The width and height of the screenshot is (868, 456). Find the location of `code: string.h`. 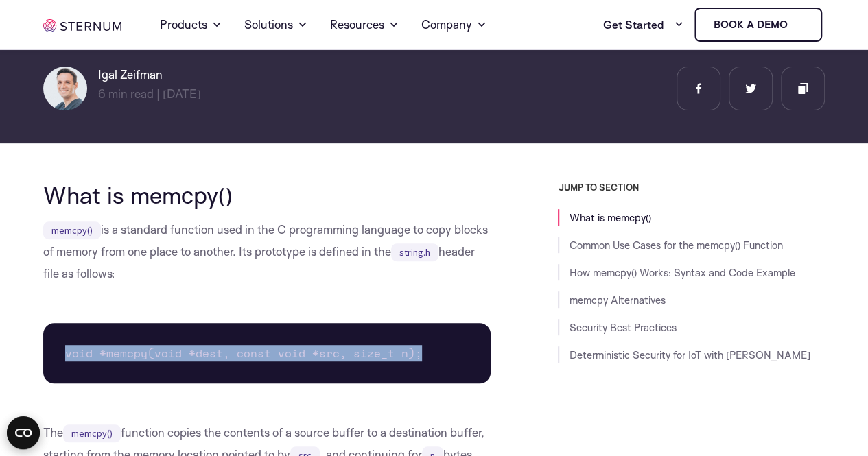

code: string.h is located at coordinates (415, 253).